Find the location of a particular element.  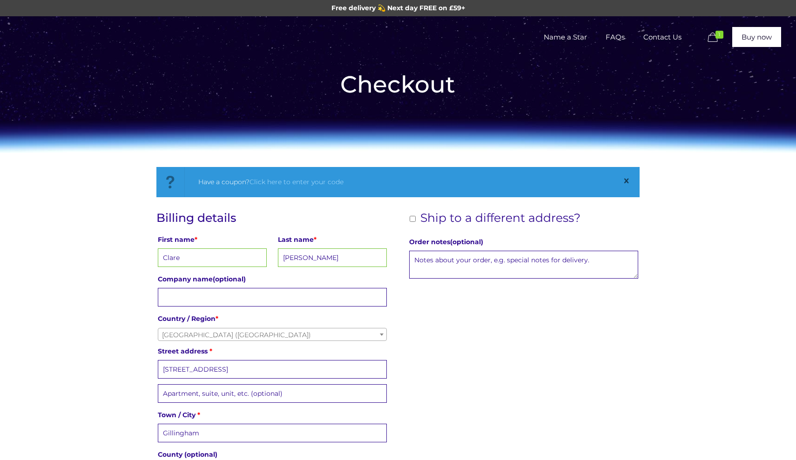

a: FAQs is located at coordinates (615, 37).